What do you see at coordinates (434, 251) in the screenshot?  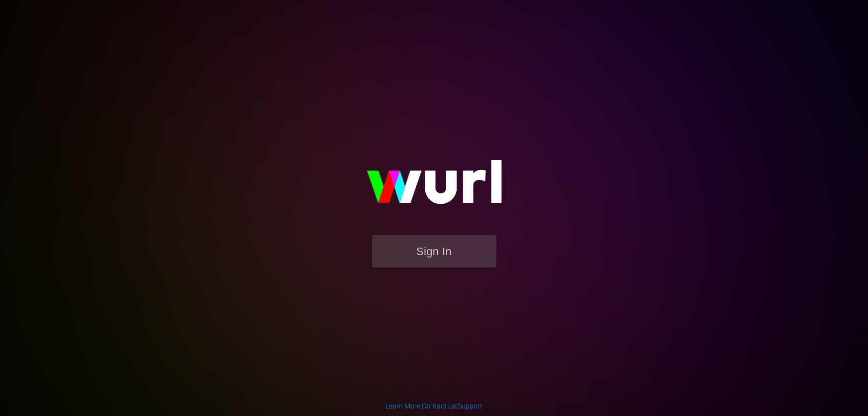 I see `button: Sign In` at bounding box center [434, 251].